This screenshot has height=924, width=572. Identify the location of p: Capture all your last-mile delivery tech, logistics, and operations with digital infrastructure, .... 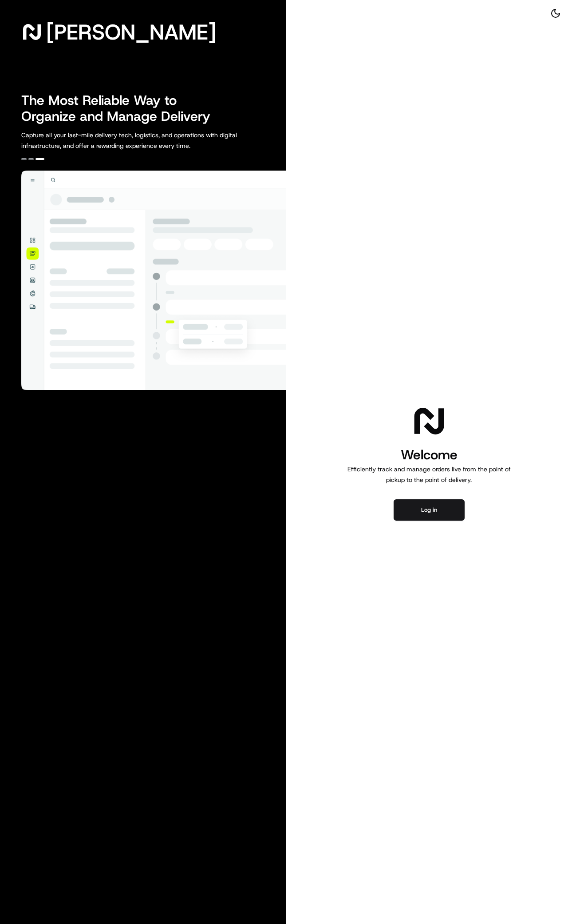
(149, 140).